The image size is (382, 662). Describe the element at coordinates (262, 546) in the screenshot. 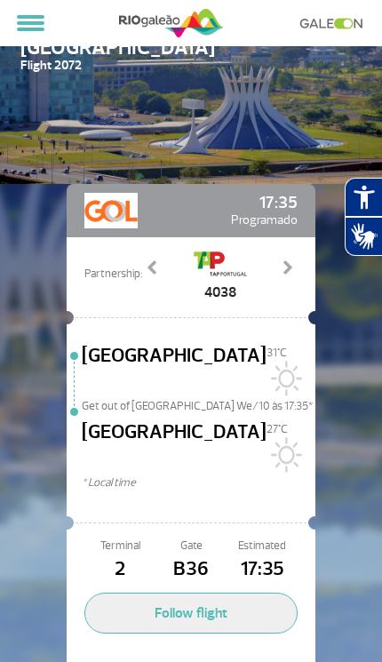

I see `span: Estimated` at that location.